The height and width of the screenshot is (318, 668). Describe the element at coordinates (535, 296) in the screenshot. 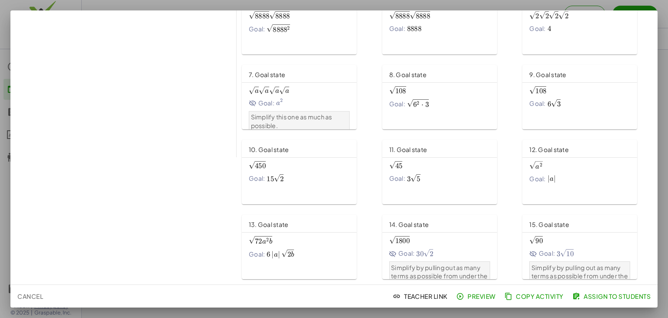

I see `span: Copy Activity` at that location.